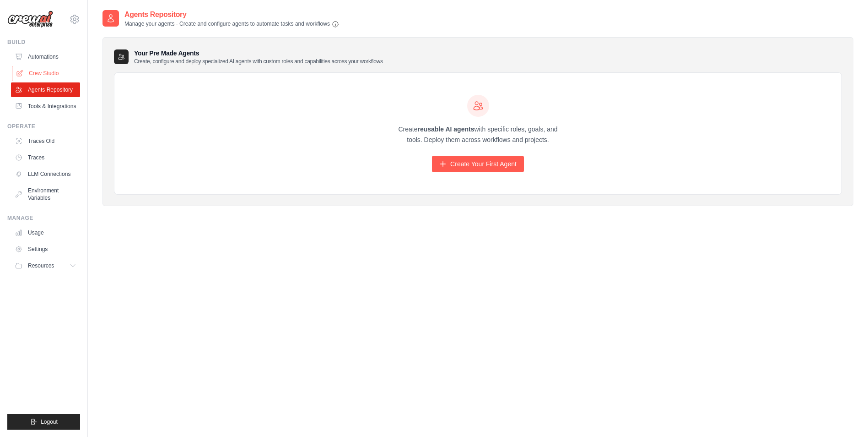 Image resolution: width=868 pixels, height=437 pixels. What do you see at coordinates (49, 422) in the screenshot?
I see `span: Logout` at bounding box center [49, 422].